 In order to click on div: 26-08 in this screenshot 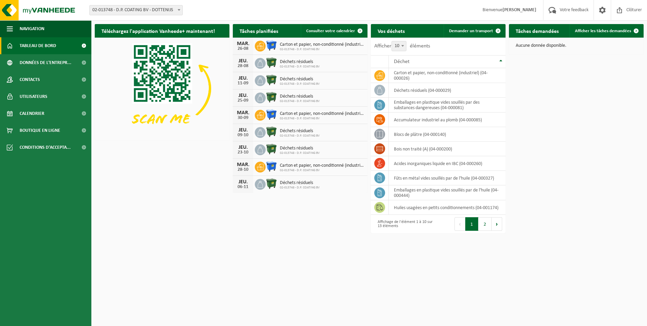, I will do `click(243, 49)`.